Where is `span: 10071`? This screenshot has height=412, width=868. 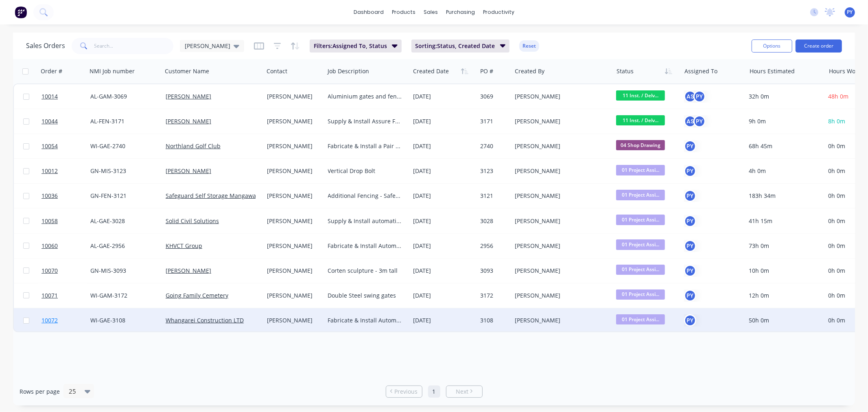 span: 10071 is located at coordinates (49, 296).